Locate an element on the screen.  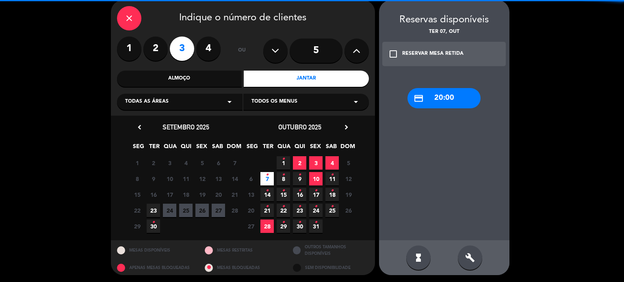
i: credit_card is located at coordinates (419, 98).